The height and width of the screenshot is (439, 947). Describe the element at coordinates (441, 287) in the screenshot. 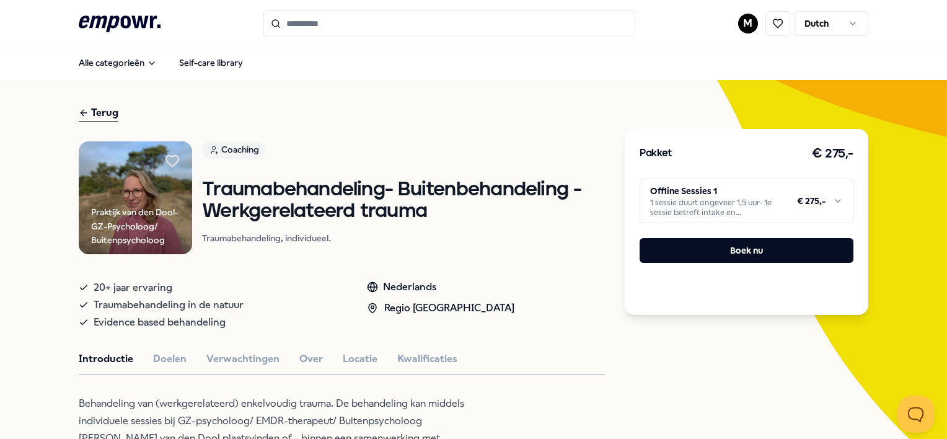

I see `div: Nederlands` at that location.